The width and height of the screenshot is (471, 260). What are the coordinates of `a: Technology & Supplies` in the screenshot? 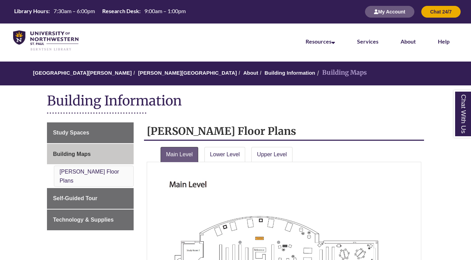 It's located at (90, 220).